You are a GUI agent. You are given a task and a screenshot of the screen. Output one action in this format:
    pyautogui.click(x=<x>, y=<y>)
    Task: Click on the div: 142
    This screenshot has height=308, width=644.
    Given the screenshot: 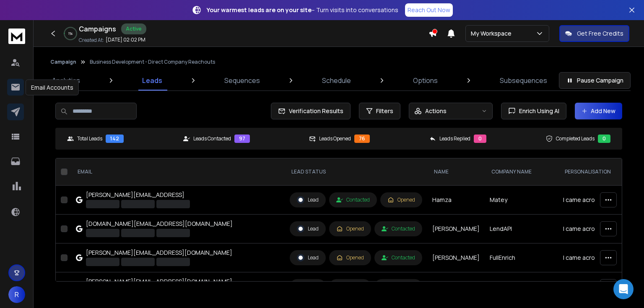 What is the action you would take?
    pyautogui.click(x=115, y=139)
    